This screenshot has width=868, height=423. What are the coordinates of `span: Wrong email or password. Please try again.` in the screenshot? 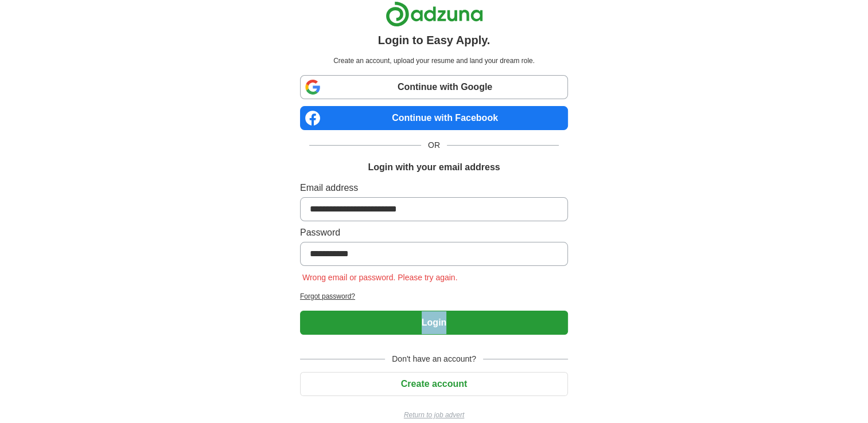 It's located at (380, 277).